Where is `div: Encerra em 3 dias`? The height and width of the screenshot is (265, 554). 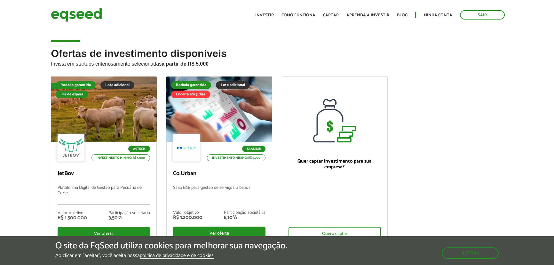
div: Encerra em 3 dias is located at coordinates (191, 94).